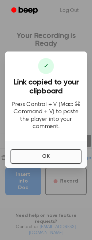 The width and height of the screenshot is (92, 240). I want to click on button: OK, so click(46, 156).